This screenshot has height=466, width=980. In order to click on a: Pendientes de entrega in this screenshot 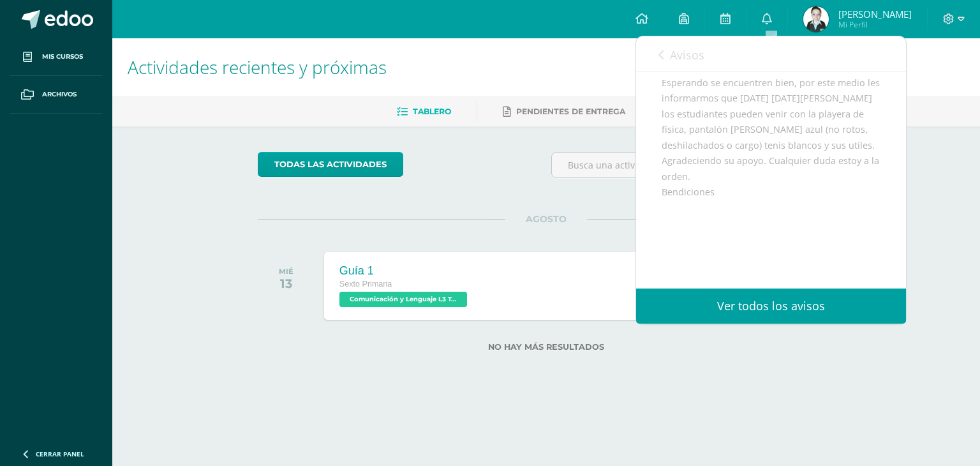, I will do `click(564, 112)`.